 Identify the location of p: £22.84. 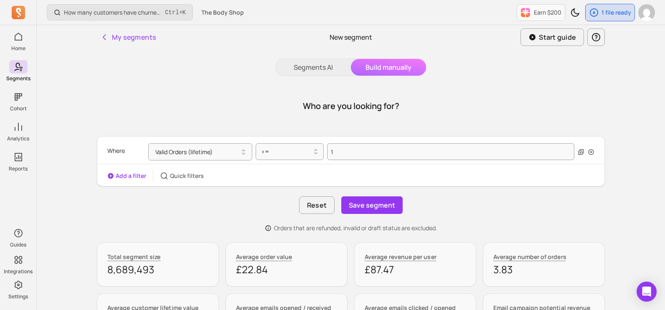
(286, 269).